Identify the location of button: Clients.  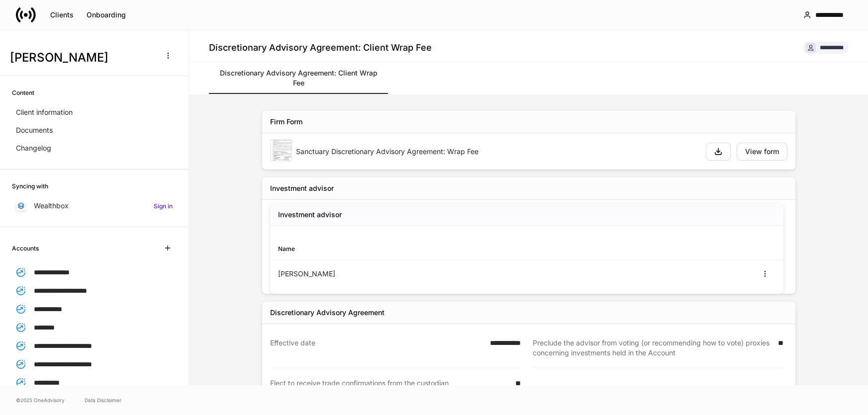
(62, 15).